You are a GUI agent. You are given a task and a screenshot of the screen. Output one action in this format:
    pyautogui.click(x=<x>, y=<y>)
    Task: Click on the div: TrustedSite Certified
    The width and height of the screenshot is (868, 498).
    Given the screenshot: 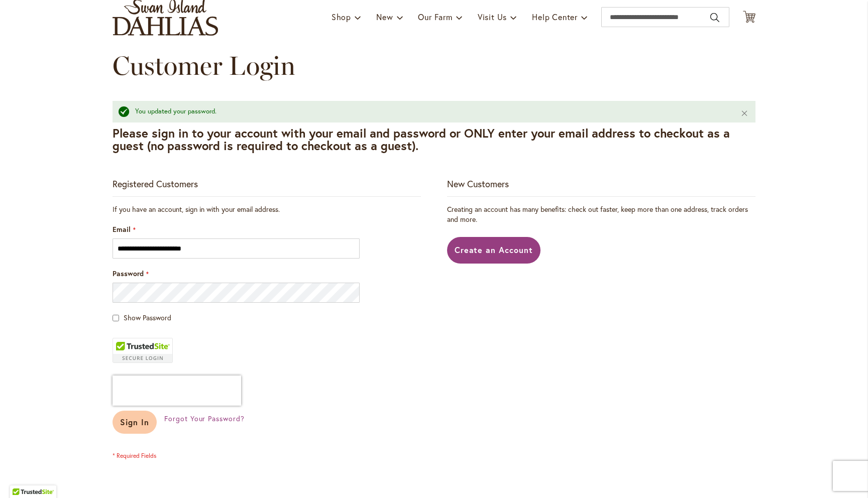 What is the action you would take?
    pyautogui.click(x=142, y=351)
    